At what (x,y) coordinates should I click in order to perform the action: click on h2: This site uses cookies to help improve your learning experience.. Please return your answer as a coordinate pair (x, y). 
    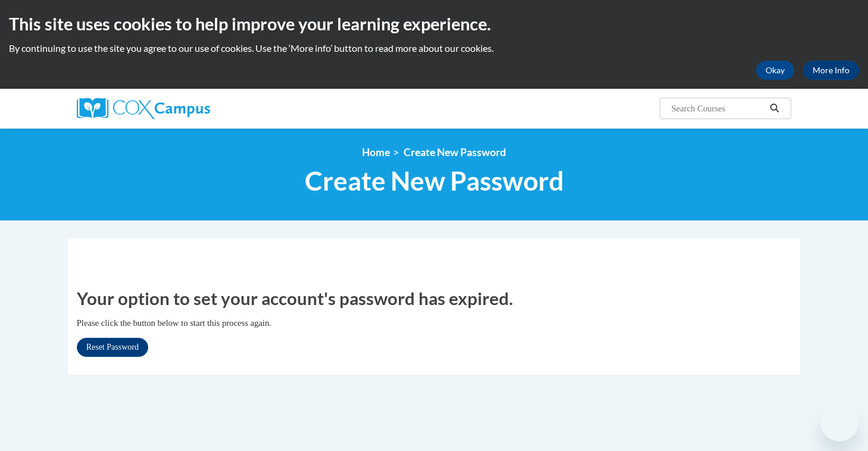
    Looking at the image, I should click on (434, 24).